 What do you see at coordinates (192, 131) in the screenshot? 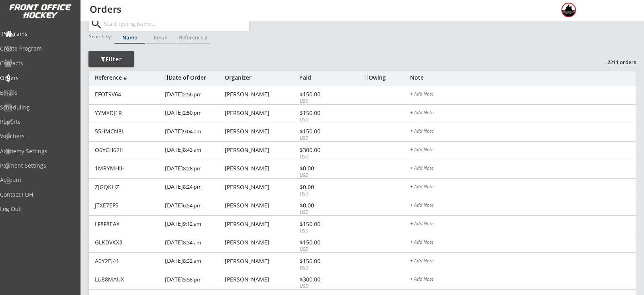
I see `font: 9:04 am` at bounding box center [192, 131].